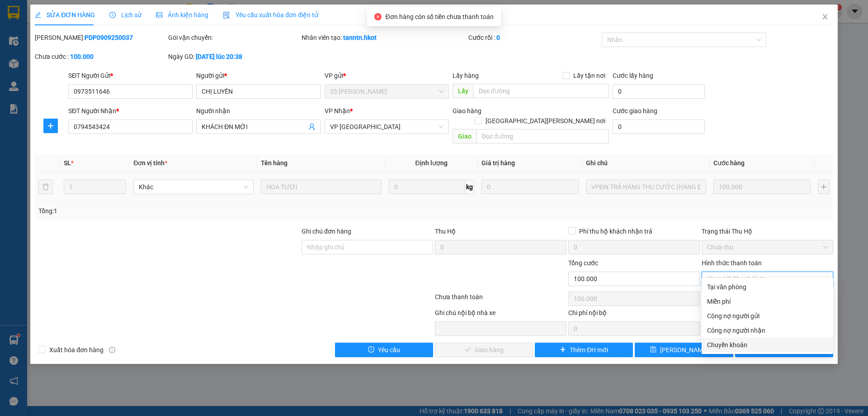 This screenshot has height=416, width=868. Describe the element at coordinates (312, 127) in the screenshot. I see `span: user-add` at that location.